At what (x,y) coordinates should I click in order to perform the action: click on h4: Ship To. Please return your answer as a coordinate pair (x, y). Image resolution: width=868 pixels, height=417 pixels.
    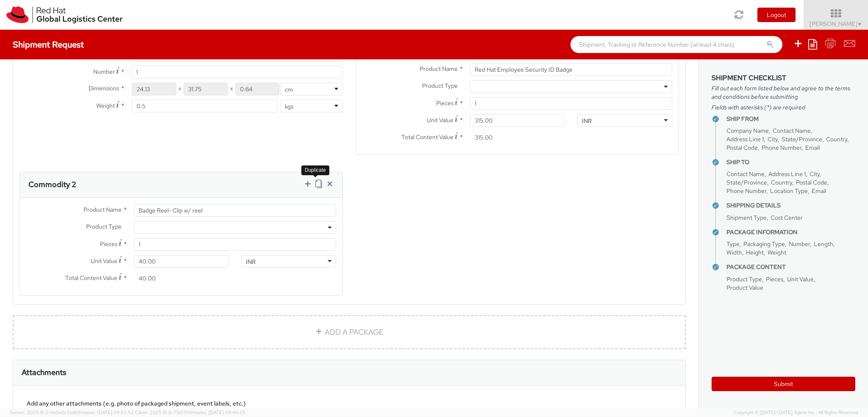
    Looking at the image, I should click on (791, 162).